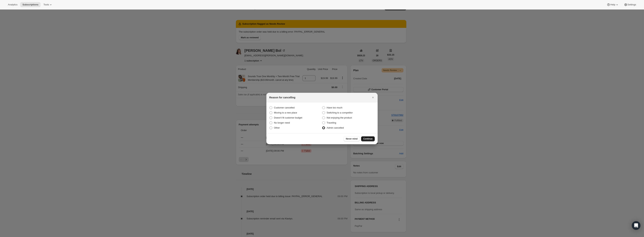 The width and height of the screenshot is (644, 237). What do you see at coordinates (12, 5) in the screenshot?
I see `button: Analytics` at bounding box center [12, 5].